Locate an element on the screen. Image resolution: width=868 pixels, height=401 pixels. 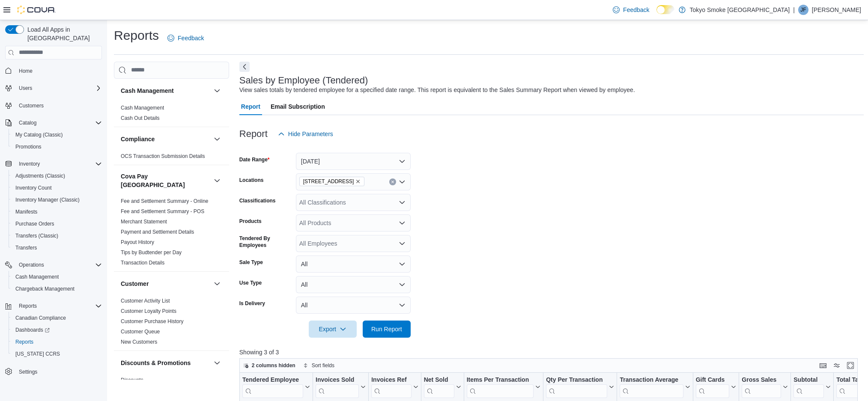
a: Discounts is located at coordinates (132, 380).